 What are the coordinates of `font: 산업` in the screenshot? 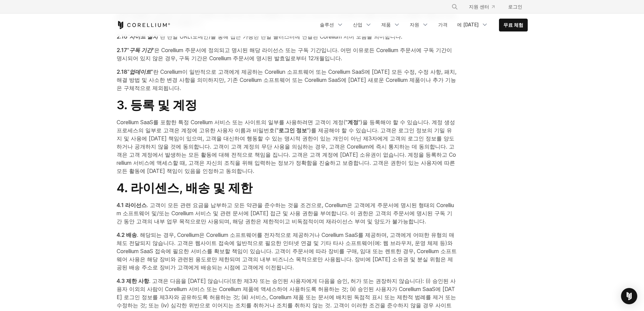 It's located at (358, 24).